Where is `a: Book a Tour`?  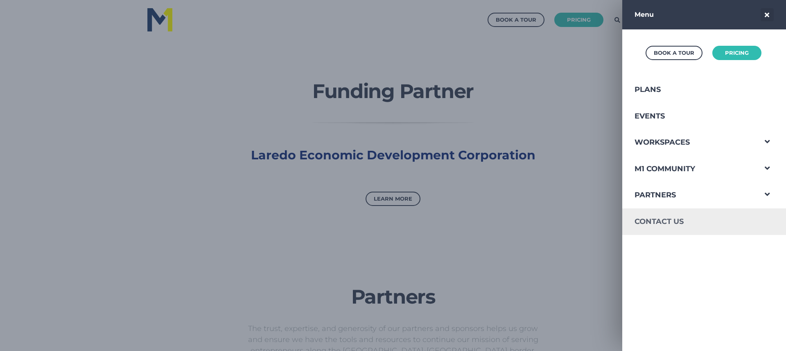
a: Book a Tour is located at coordinates (673, 53).